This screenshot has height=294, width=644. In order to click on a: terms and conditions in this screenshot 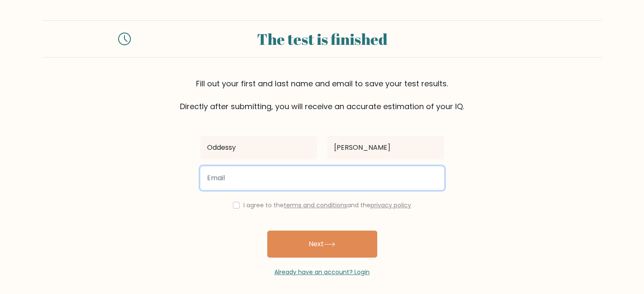, I will do `click(315, 205)`.